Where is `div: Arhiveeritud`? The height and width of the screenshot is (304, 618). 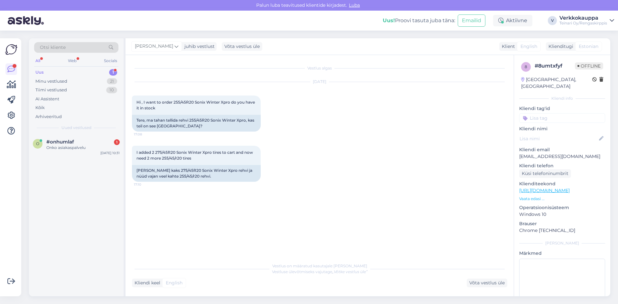 div: Arhiveeritud is located at coordinates (49, 117).